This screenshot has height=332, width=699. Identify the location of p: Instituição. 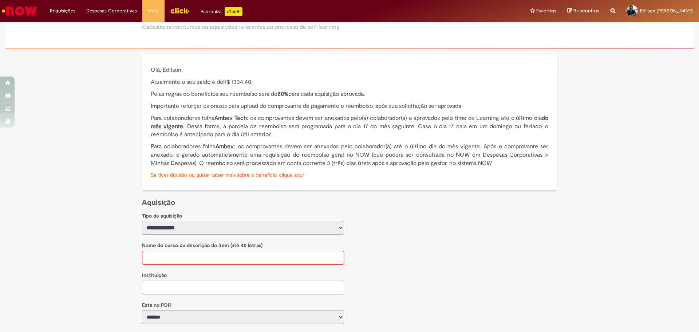
(243, 275).